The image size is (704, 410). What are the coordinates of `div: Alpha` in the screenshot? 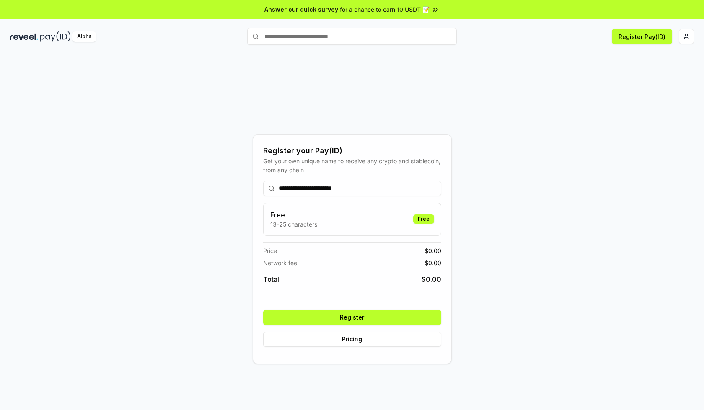 It's located at (84, 36).